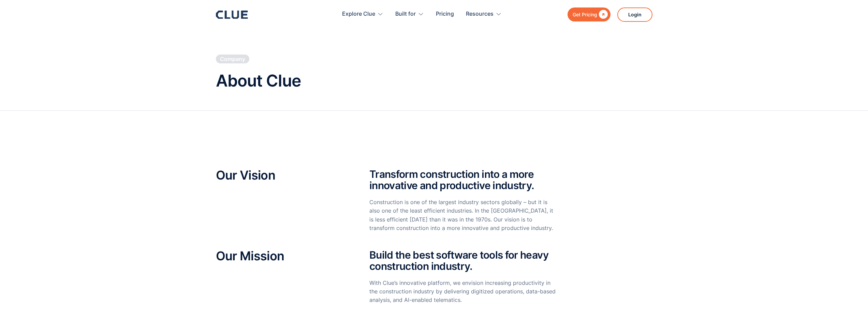 The width and height of the screenshot is (868, 322). I want to click on h2: Our Mission, so click(282, 256).